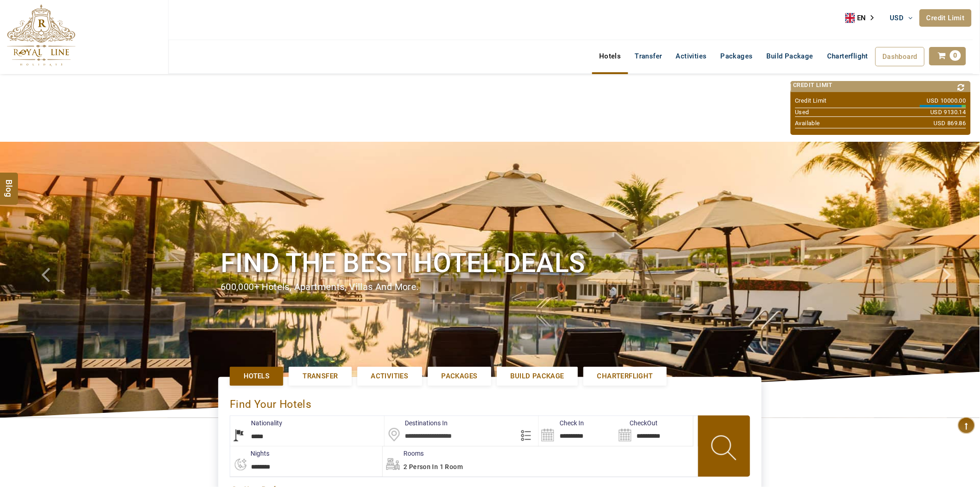 Image resolution: width=980 pixels, height=487 pixels. What do you see at coordinates (403, 454) in the screenshot?
I see `label: Rooms` at bounding box center [403, 454].